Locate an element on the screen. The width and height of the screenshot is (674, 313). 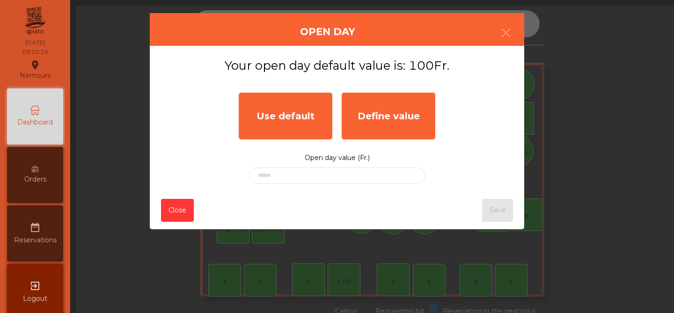
label: Open day value (Fr.) is located at coordinates (337, 158).